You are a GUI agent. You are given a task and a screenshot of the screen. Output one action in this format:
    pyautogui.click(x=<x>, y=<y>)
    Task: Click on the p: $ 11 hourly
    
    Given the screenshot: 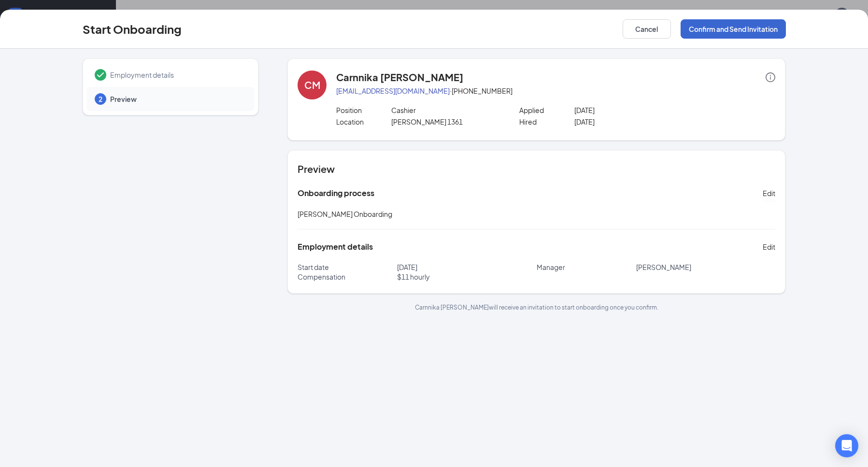 What is the action you would take?
    pyautogui.click(x=466, y=277)
    